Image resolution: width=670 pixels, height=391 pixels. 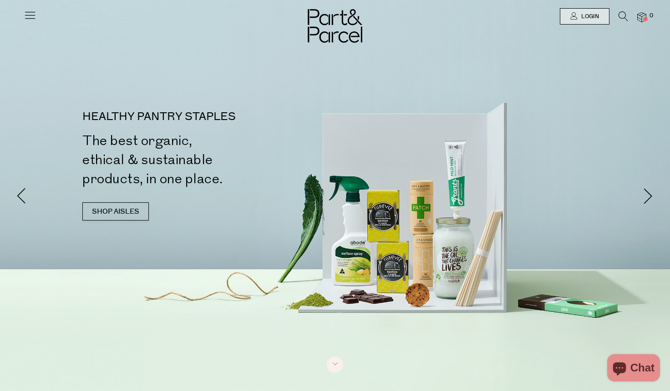 What do you see at coordinates (116, 212) in the screenshot?
I see `a: SHOP AISLES` at bounding box center [116, 212].